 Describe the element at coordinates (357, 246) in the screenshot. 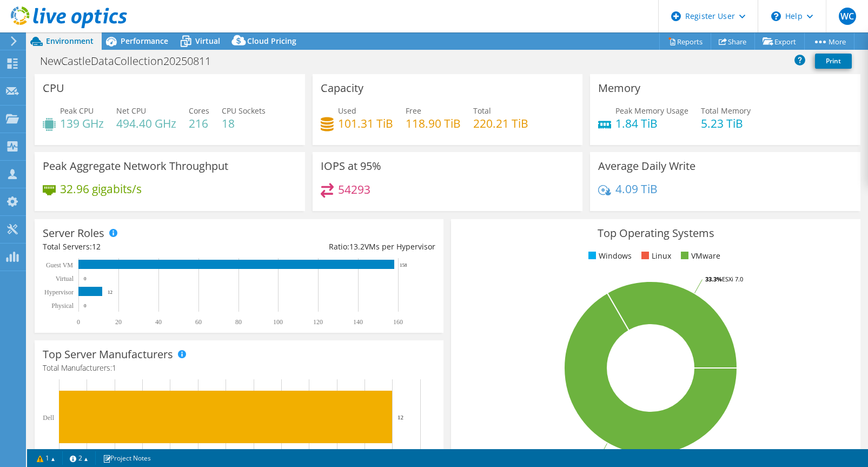

I see `span: 13.2` at that location.